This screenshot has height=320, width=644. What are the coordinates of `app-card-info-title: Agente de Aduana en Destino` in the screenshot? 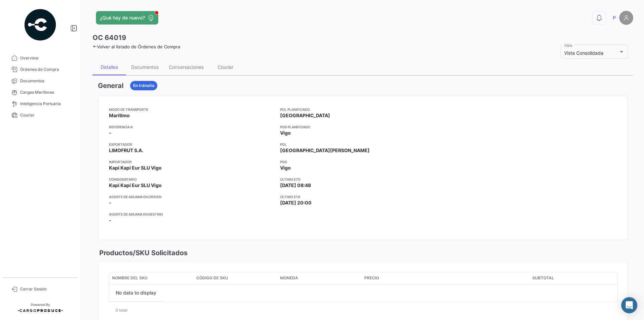 It's located at (192, 214).